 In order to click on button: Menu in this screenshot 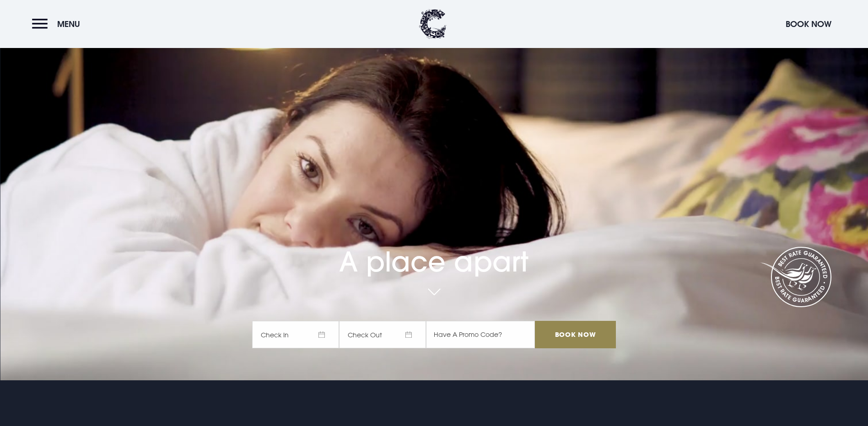, I will do `click(58, 24)`.